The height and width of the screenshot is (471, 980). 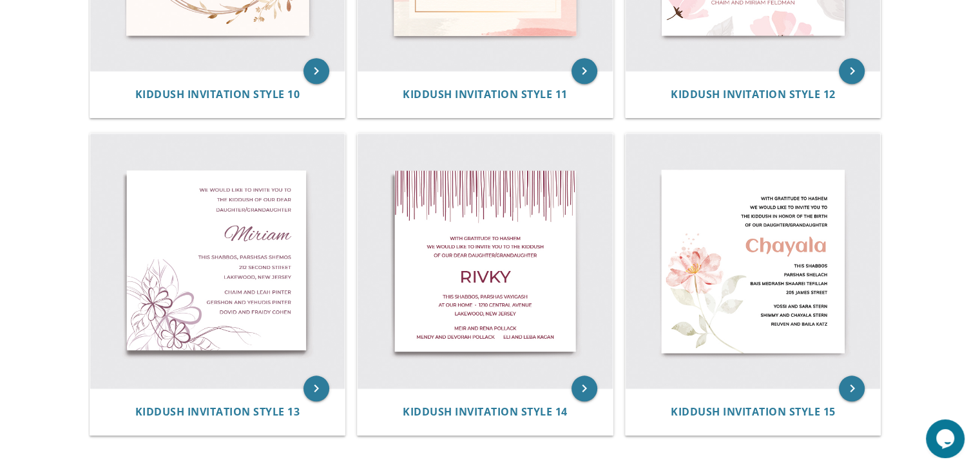 I want to click on a: Kiddush Invitation Style 13, so click(x=218, y=412).